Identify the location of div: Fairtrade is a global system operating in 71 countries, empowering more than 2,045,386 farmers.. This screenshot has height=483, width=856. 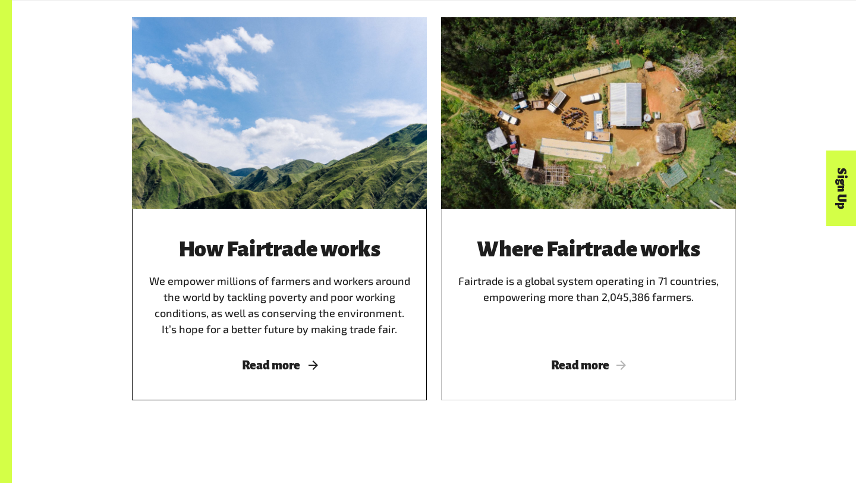
(588, 287).